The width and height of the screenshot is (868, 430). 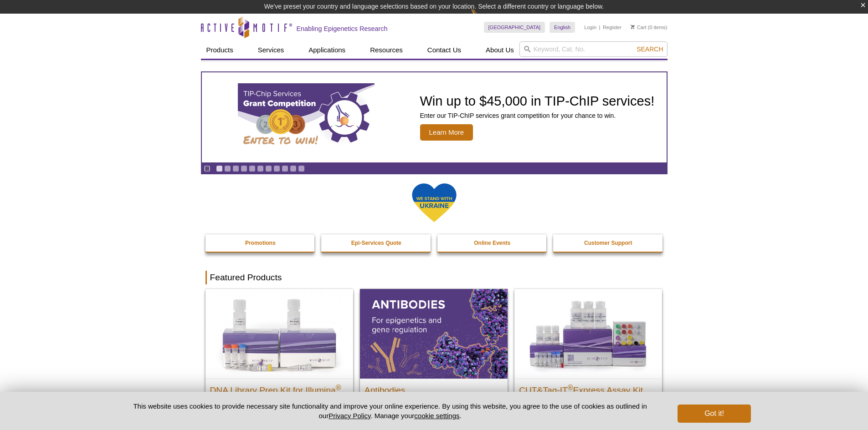 I want to click on p: Enter our TIP-ChIP services grant competition for your chance to win., so click(x=537, y=115).